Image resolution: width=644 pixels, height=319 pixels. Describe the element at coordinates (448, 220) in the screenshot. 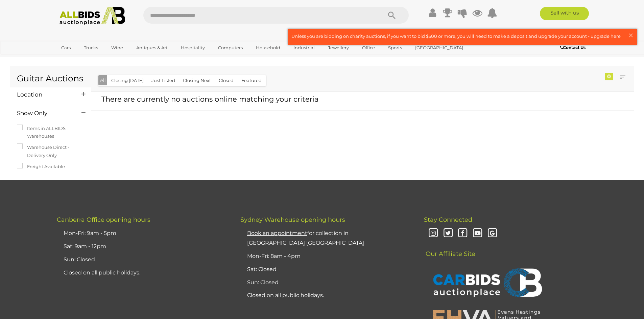

I see `span: Stay Connected` at that location.